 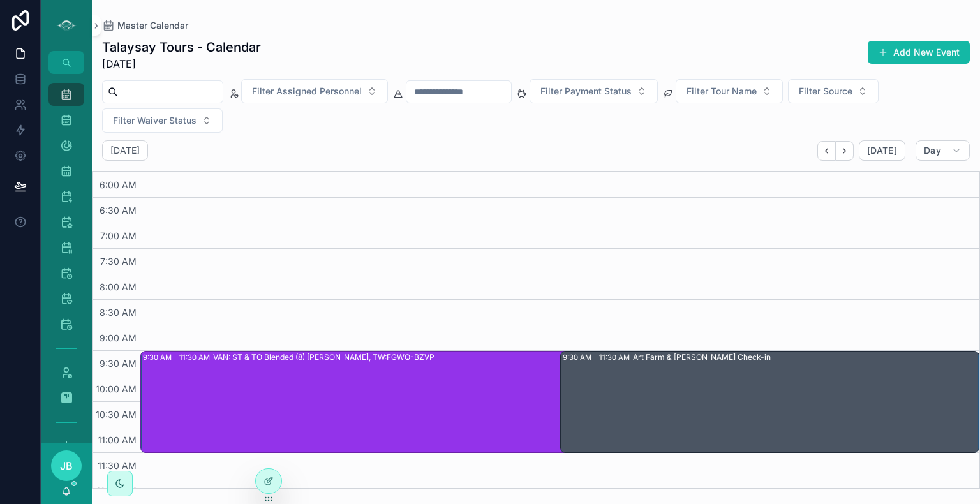 I want to click on h1: Talaysay Tours - Calendar, so click(x=181, y=47).